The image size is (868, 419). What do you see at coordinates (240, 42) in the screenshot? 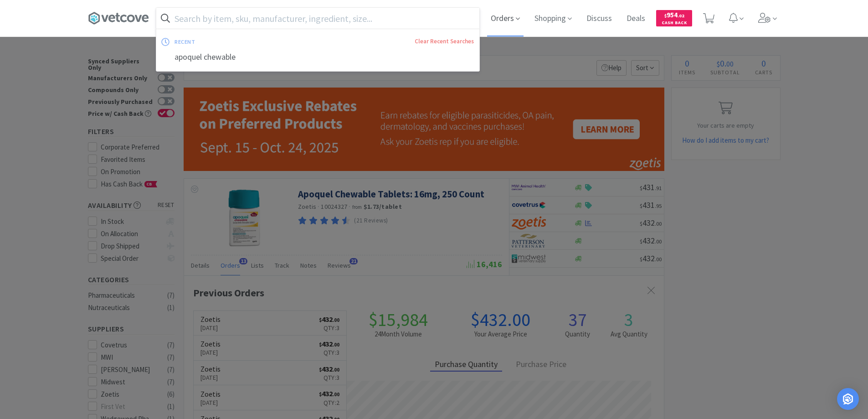
I see `div: recent` at bounding box center [240, 42].